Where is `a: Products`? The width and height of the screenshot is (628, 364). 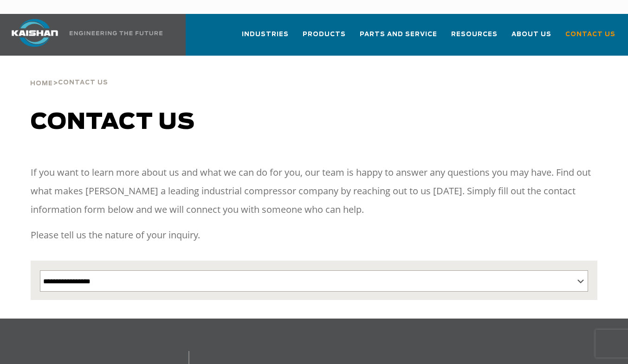
a: Products is located at coordinates (324, 38).